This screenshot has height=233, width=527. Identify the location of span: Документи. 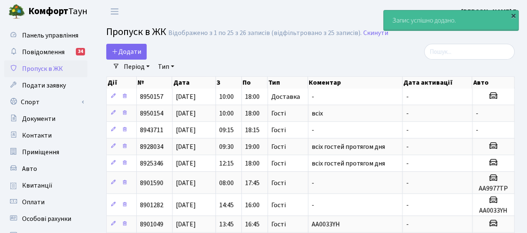
(39, 119).